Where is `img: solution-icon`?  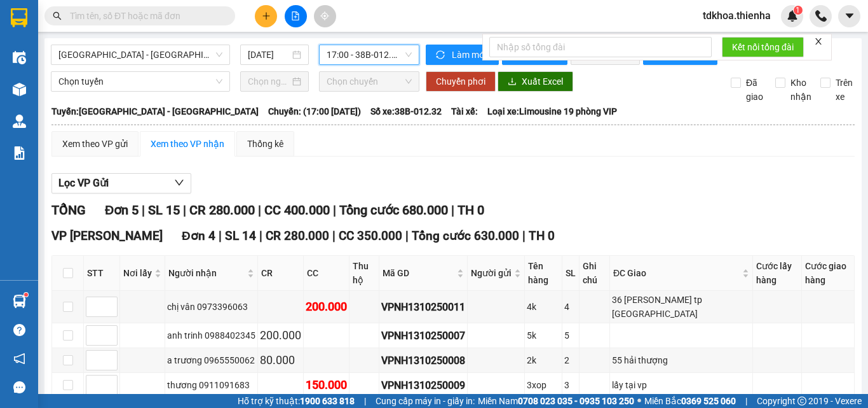
img: solution-icon is located at coordinates (19, 153).